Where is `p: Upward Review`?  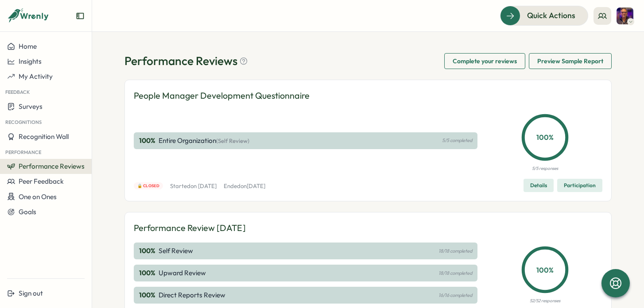
p: Upward Review is located at coordinates (182, 273).